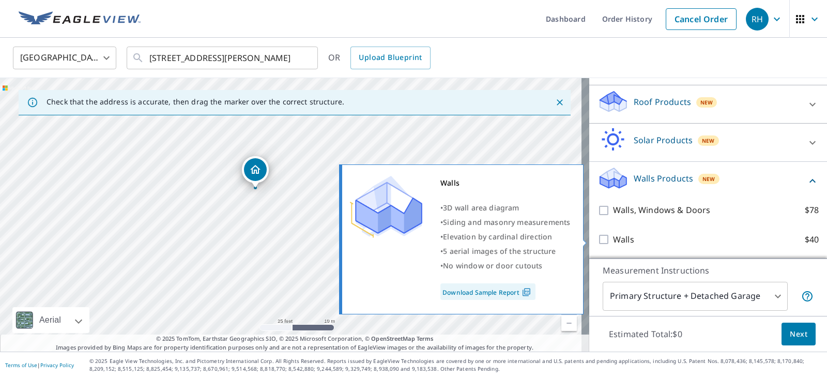 This screenshot has width=827, height=378. I want to click on a: OpenStreetMap, so click(393, 338).